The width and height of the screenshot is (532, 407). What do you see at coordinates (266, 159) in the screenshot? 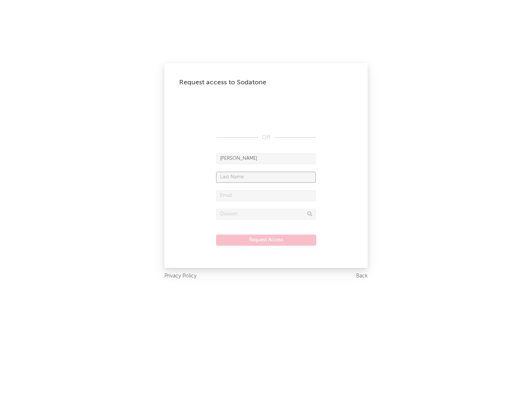
I see `input: First Name` at bounding box center [266, 159].